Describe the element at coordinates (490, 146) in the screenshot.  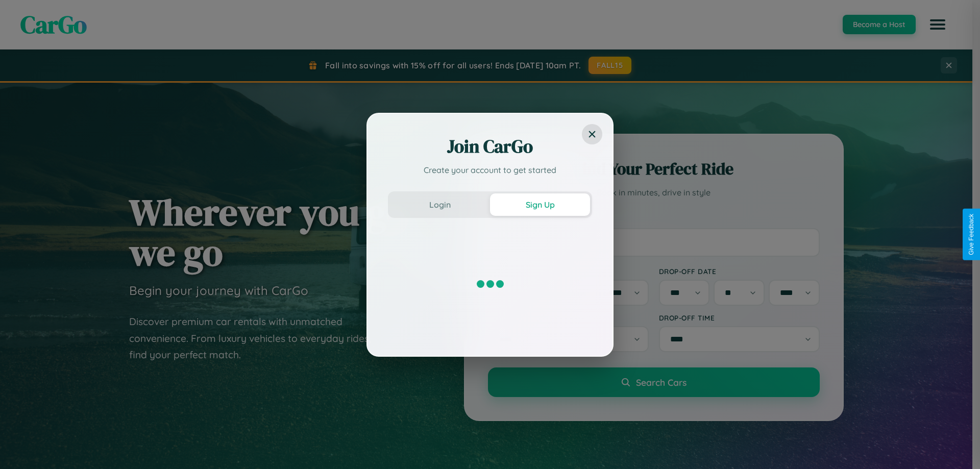
I see `h2: Join CarGo` at that location.